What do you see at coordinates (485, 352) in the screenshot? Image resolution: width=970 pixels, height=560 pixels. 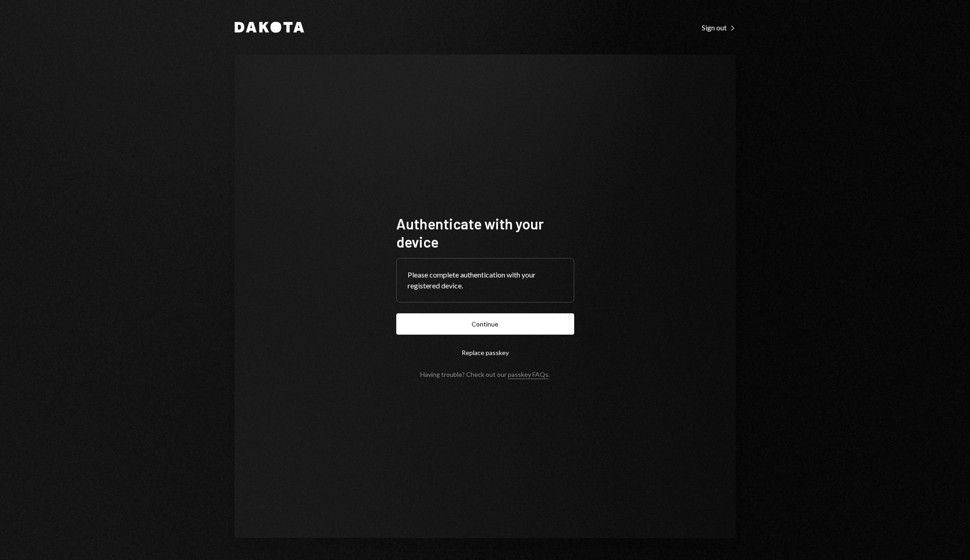 I see `button: Replace passkey` at bounding box center [485, 352].